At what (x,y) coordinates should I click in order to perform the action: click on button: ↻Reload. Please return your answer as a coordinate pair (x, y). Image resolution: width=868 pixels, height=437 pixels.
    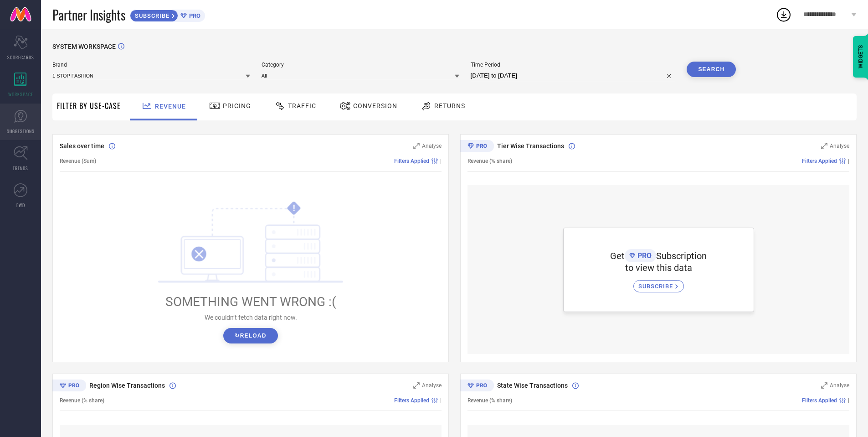
    Looking at the image, I should click on (250, 336).